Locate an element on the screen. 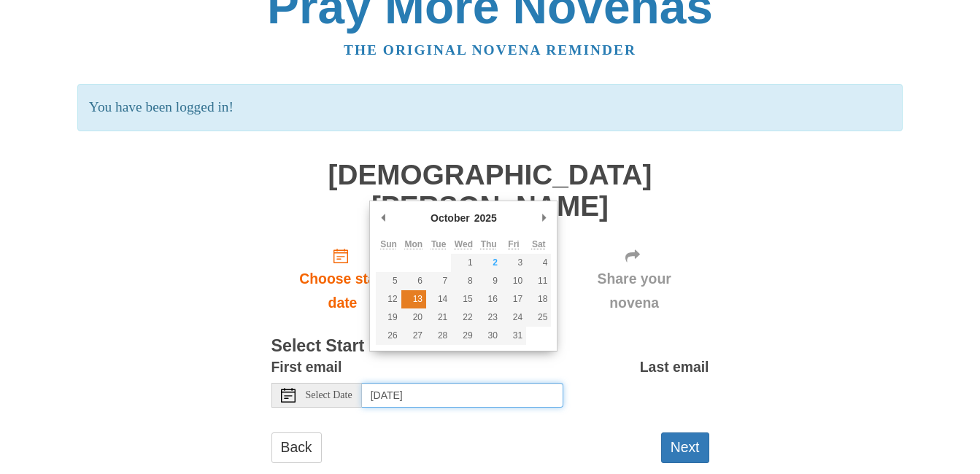  h3: Select Start Date is located at coordinates (490, 346).